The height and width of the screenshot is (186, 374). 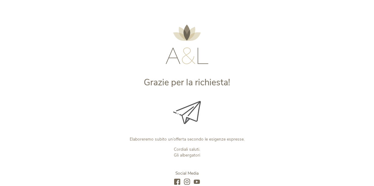 I want to click on a: AMONTI & LUNARIS Wellnessresort, so click(x=187, y=44).